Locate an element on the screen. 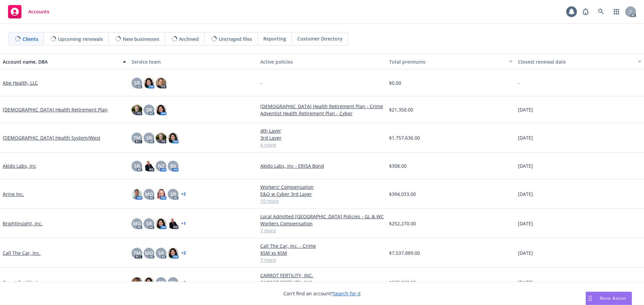 The width and height of the screenshot is (644, 305). a: 3rd Layer is located at coordinates (322, 138).